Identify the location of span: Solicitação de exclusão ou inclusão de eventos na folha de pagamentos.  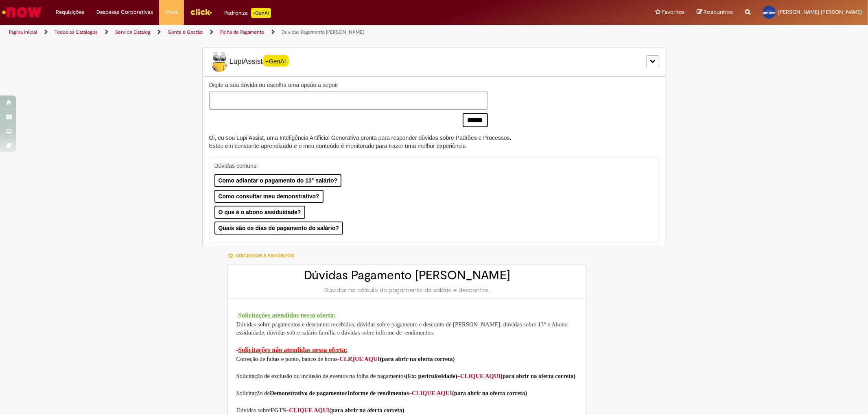
(321, 376).